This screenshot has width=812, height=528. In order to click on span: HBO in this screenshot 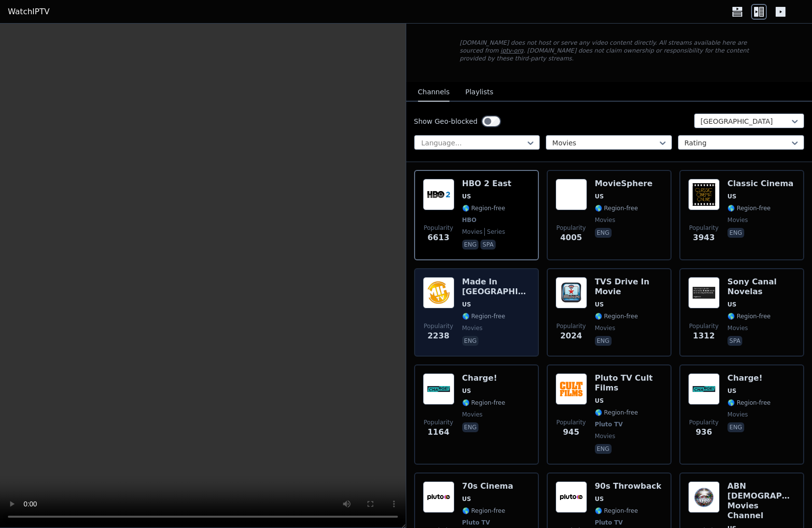, I will do `click(469, 220)`.